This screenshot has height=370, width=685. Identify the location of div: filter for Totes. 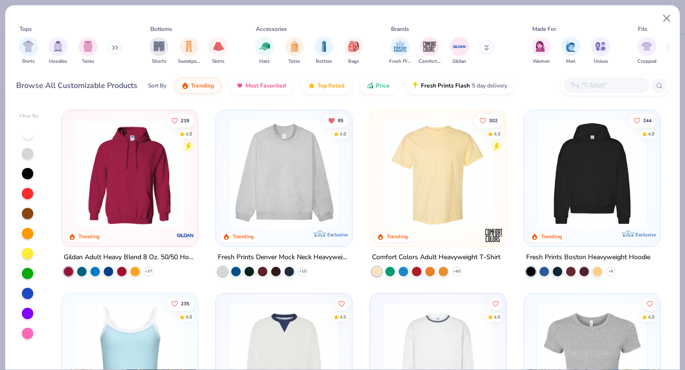
(295, 51).